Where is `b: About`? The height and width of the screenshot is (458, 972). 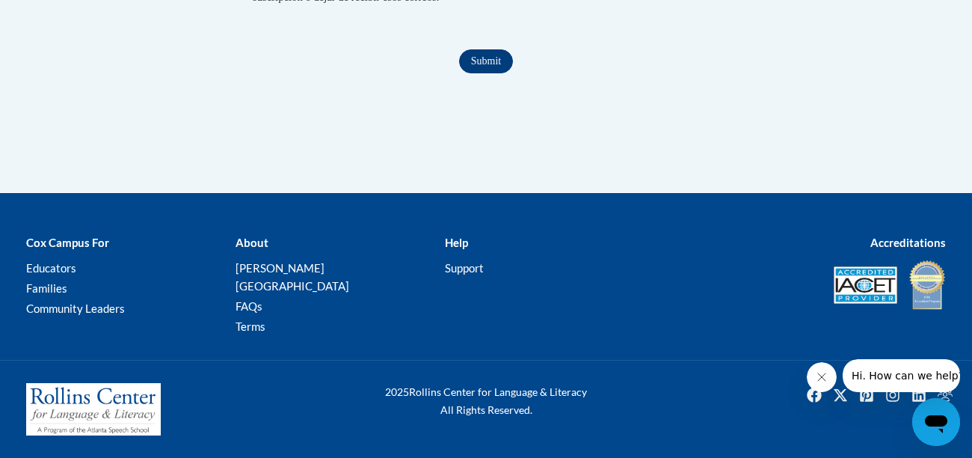
b: About is located at coordinates (252, 242).